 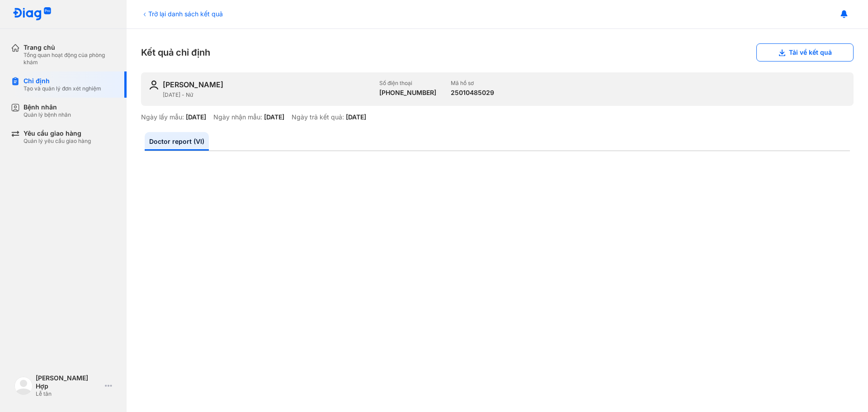 I want to click on div: Kết quả chỉ định, so click(x=498, y=53).